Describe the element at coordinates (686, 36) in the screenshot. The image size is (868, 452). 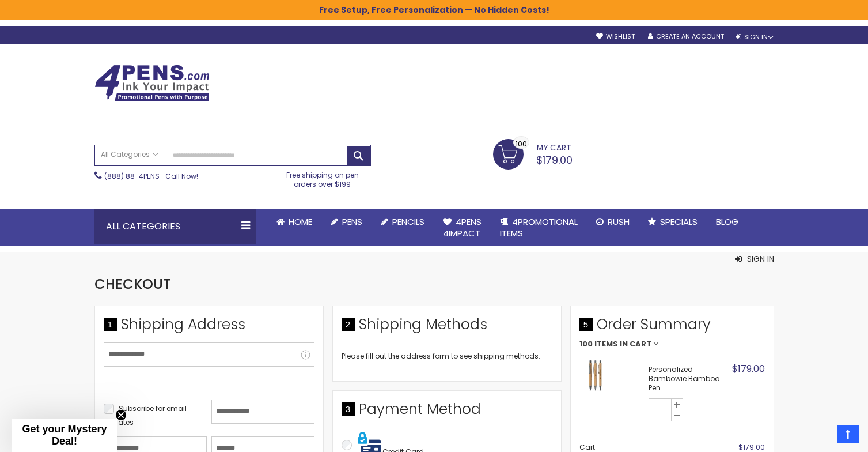
I see `a: Create an Account` at that location.